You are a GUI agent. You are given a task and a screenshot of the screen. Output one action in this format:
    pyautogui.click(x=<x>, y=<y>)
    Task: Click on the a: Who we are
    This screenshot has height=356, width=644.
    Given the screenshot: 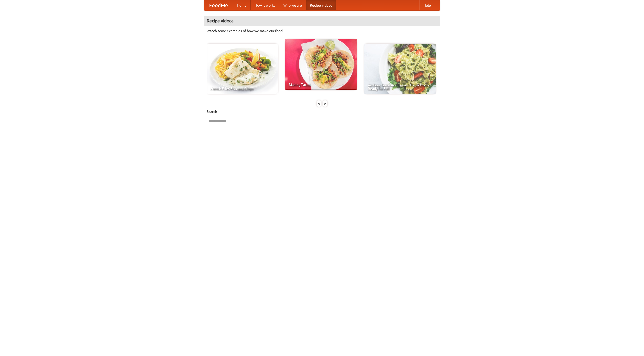 What is the action you would take?
    pyautogui.click(x=293, y=5)
    